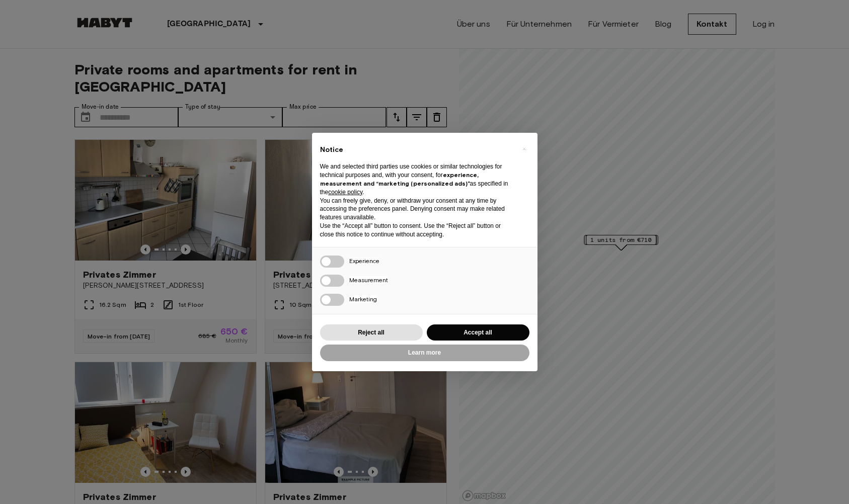 The width and height of the screenshot is (849, 504). What do you see at coordinates (363, 298) in the screenshot?
I see `span: Marketing` at bounding box center [363, 298].